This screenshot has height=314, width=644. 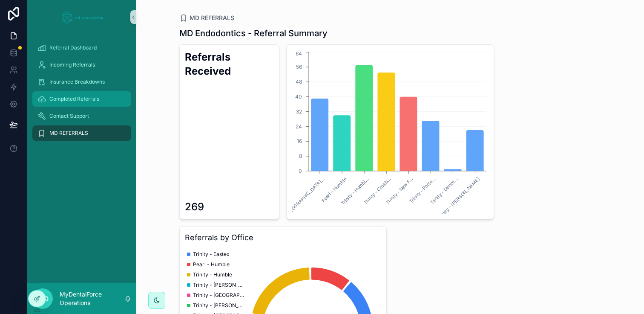 I want to click on span: Incoming Referrals, so click(x=72, y=65).